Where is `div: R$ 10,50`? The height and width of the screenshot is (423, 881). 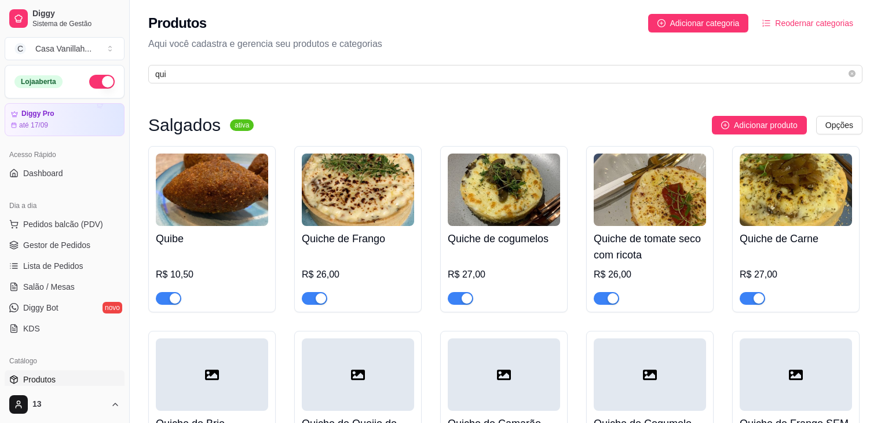
div: R$ 10,50 is located at coordinates (212, 275).